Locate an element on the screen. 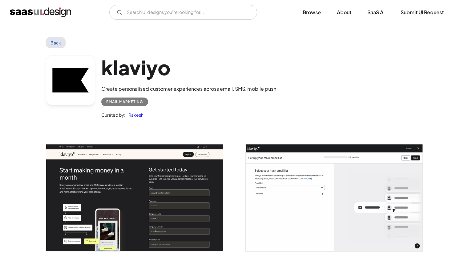 Image resolution: width=461 pixels, height=254 pixels. form: Email Form is located at coordinates (183, 12).